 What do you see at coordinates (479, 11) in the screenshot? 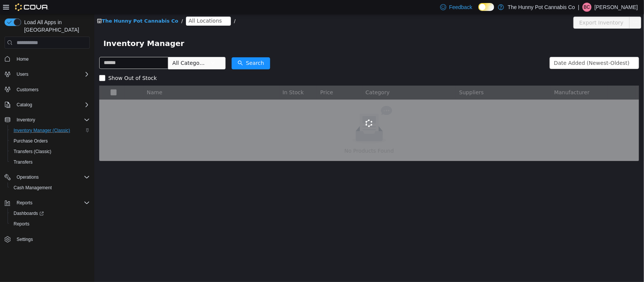
I see `span: Dark Mode` at bounding box center [479, 11].